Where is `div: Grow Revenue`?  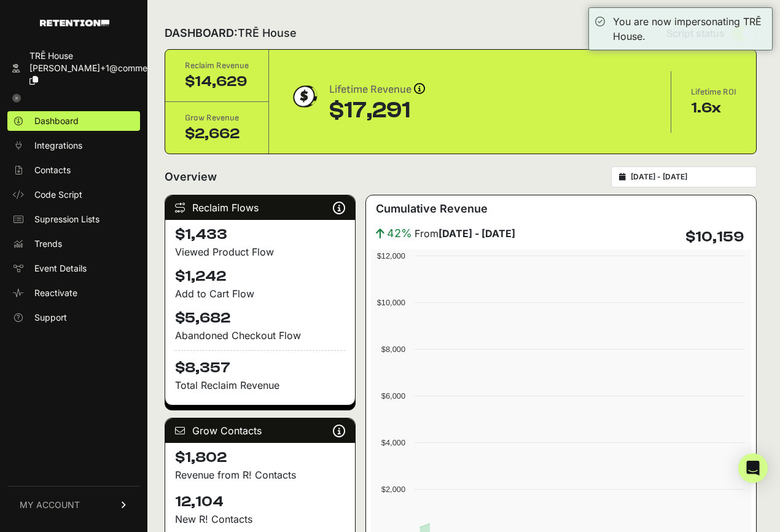
div: Grow Revenue is located at coordinates (217, 118).